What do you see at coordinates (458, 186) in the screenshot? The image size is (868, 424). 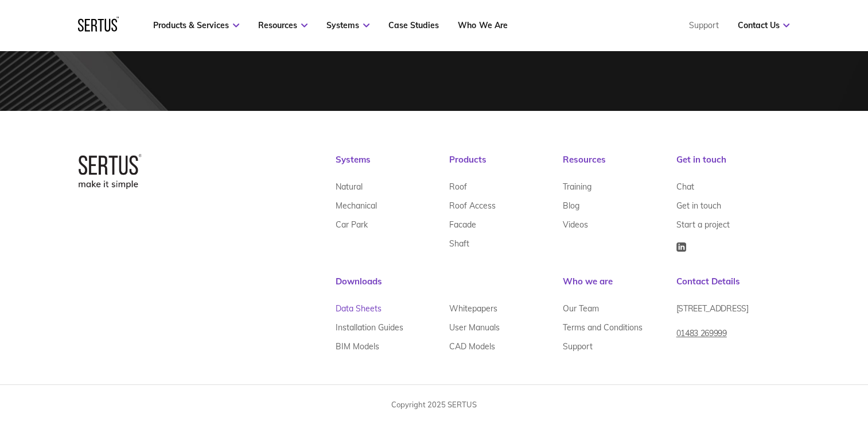 I see `a: Roof` at bounding box center [458, 186].